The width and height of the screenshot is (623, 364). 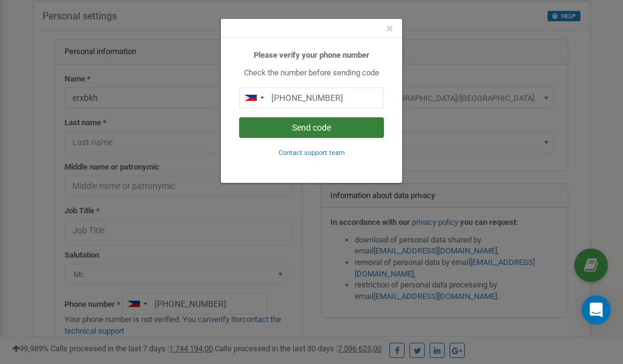 I want to click on b: Please verify your phone number, so click(x=312, y=54).